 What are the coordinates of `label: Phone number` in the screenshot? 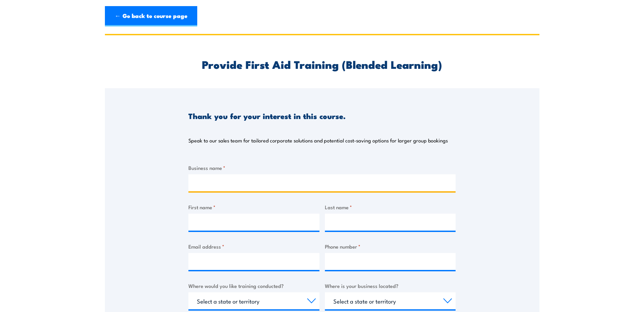 It's located at (390, 247).